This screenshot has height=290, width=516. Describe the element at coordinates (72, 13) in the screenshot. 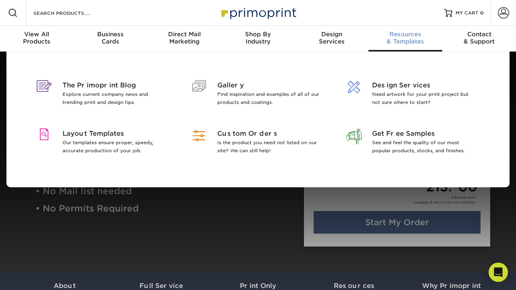

I see `input: SEARCH PRODUCTS.....` at that location.